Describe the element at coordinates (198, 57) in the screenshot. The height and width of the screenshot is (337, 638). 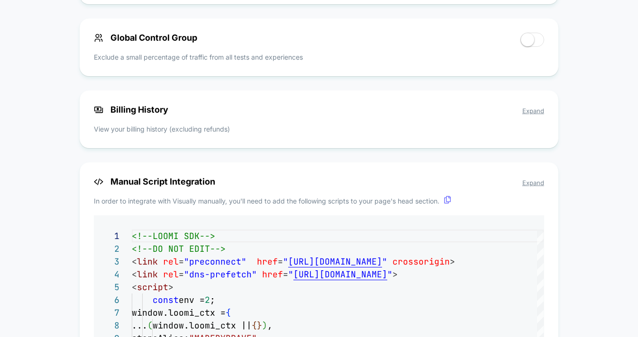
I see `p: Exclude a small percentage of traffic from all tests and experiences` at that location.